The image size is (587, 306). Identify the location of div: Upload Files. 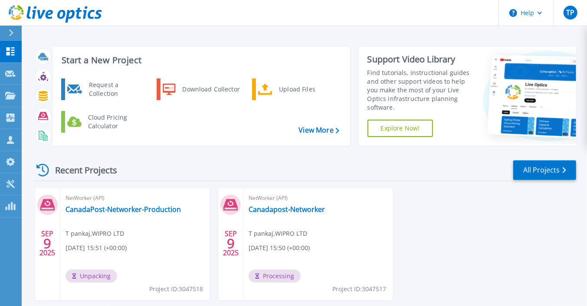
(307, 89).